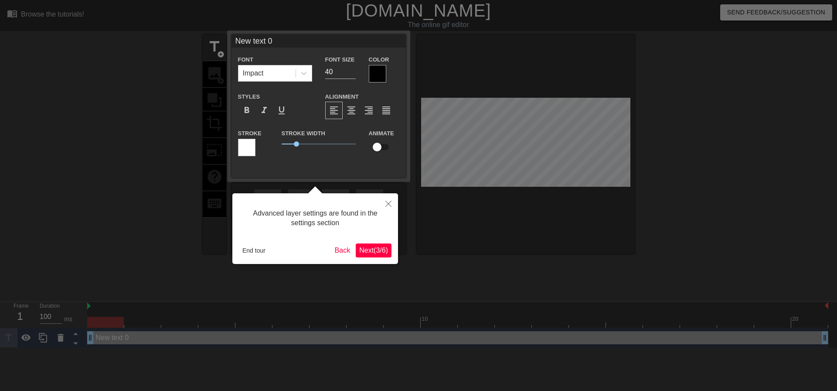  Describe the element at coordinates (254, 250) in the screenshot. I see `button: End tour` at that location.